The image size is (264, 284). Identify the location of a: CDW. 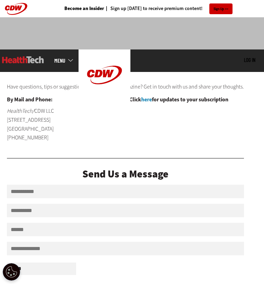
(105, 99).